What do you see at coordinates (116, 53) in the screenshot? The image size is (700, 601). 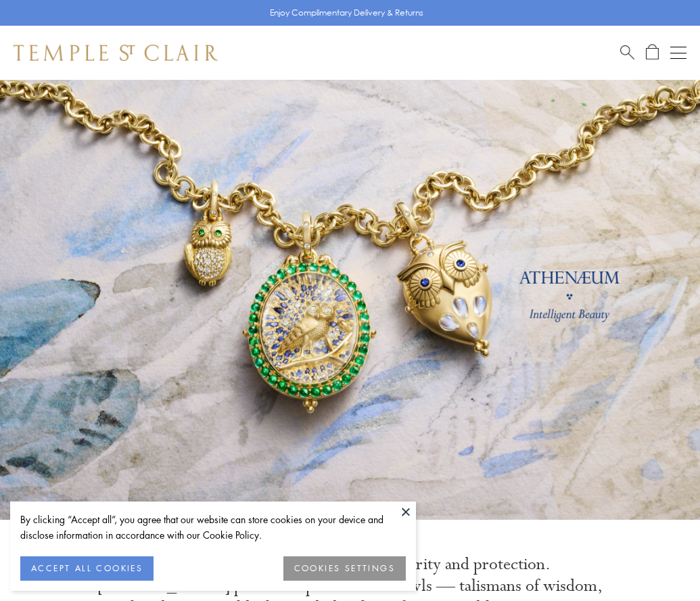 I see `img: Temple St. Clair` at bounding box center [116, 53].